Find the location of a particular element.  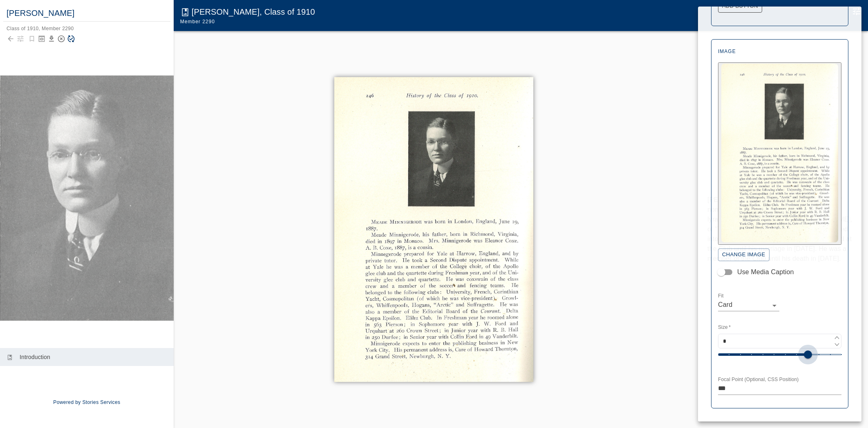

button: Decrement is located at coordinates (837, 345).